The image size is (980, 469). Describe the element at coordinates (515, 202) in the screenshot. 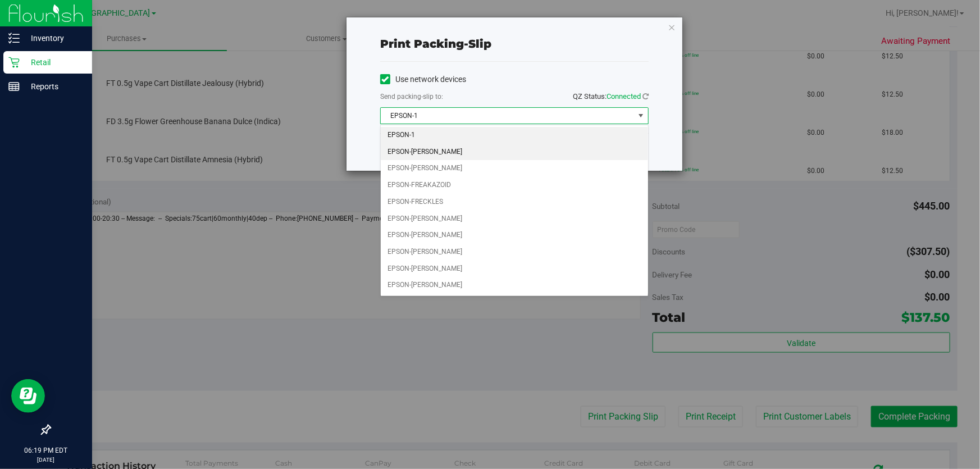

I see `li: EPSON-FRECKLES` at that location.